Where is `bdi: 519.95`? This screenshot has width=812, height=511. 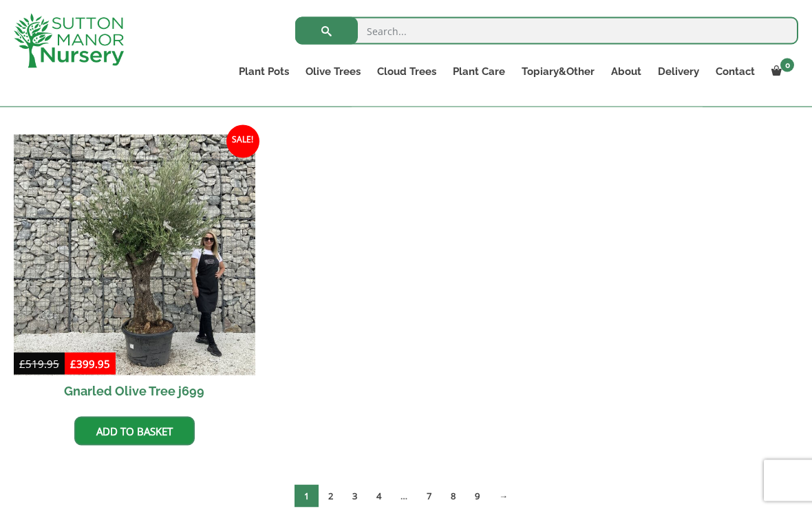 bdi: 519.95 is located at coordinates (39, 364).